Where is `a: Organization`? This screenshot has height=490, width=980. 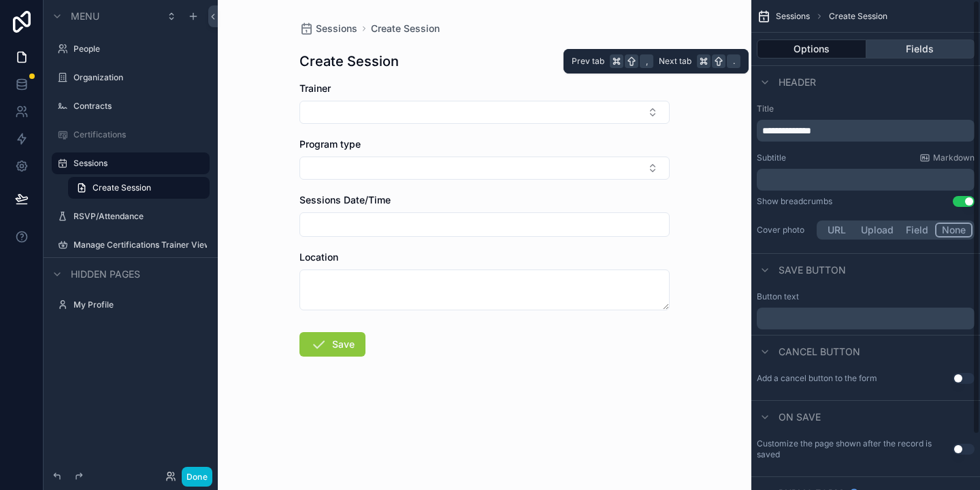
a: Organization is located at coordinates (140, 77).